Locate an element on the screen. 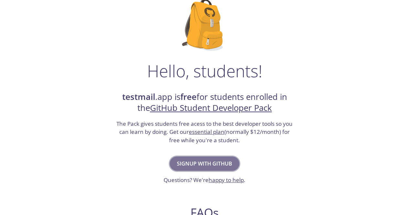 This screenshot has width=409, height=215. button: Signup with GitHub is located at coordinates (204, 163).